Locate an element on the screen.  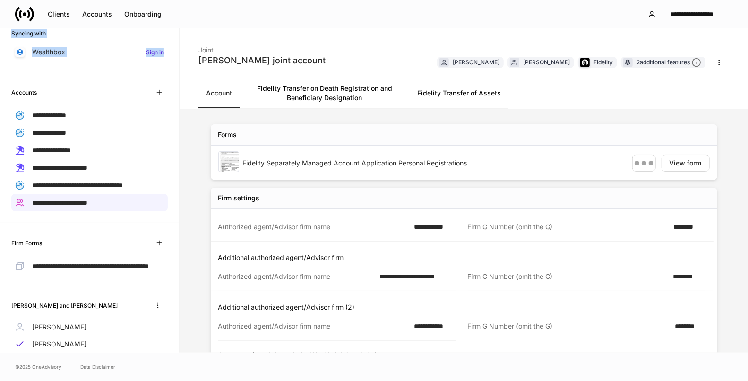
h6: Firm Forms is located at coordinates (26, 243).